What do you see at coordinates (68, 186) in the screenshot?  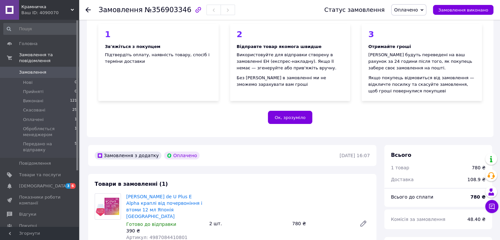 I see `span: 3` at bounding box center [68, 186].